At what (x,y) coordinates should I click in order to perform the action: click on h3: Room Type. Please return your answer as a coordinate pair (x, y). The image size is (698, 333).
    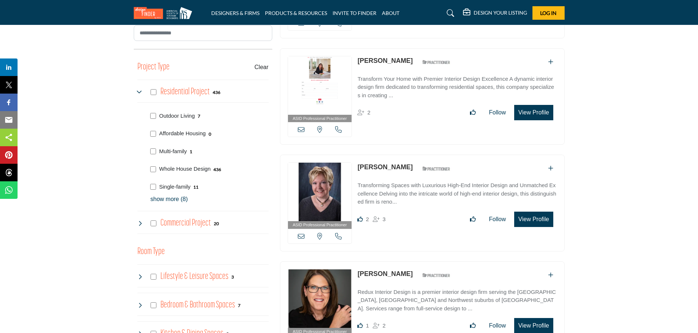
    Looking at the image, I should click on (151, 252).